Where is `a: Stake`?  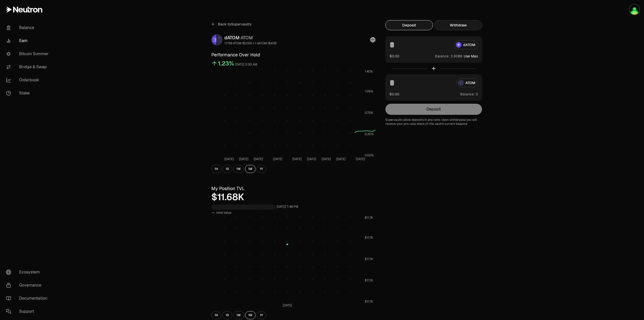
a: Stake is located at coordinates (28, 93).